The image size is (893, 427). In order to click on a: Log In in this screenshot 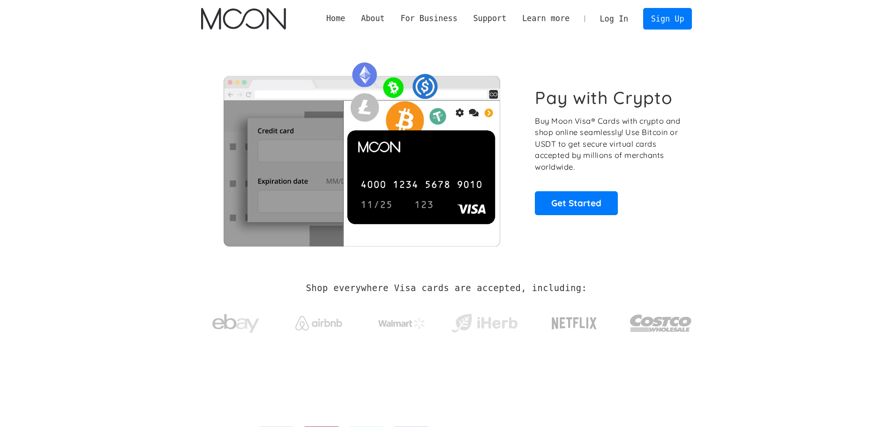, I will do `click(614, 19)`.